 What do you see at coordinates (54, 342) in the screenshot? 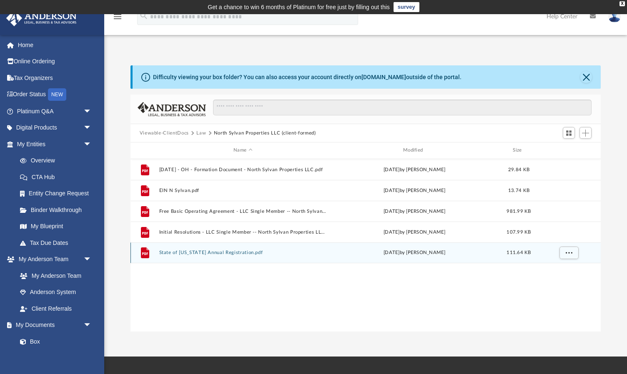
I see `a: Box` at bounding box center [54, 342].